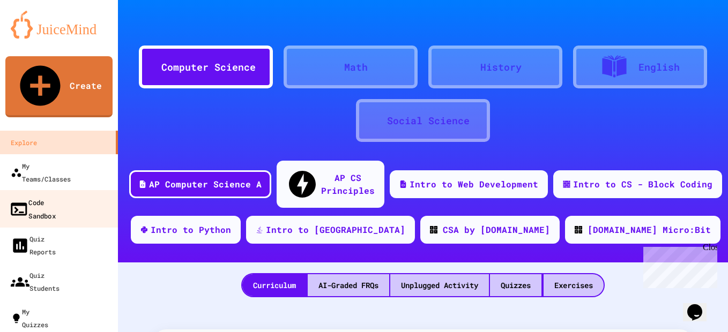 This screenshot has height=332, width=728. I want to click on div: AI-Graded FRQs, so click(348, 285).